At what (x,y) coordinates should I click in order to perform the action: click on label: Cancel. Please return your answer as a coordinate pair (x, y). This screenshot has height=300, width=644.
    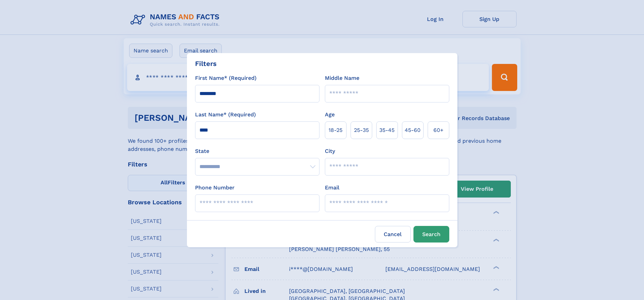
    Looking at the image, I should click on (393, 234).